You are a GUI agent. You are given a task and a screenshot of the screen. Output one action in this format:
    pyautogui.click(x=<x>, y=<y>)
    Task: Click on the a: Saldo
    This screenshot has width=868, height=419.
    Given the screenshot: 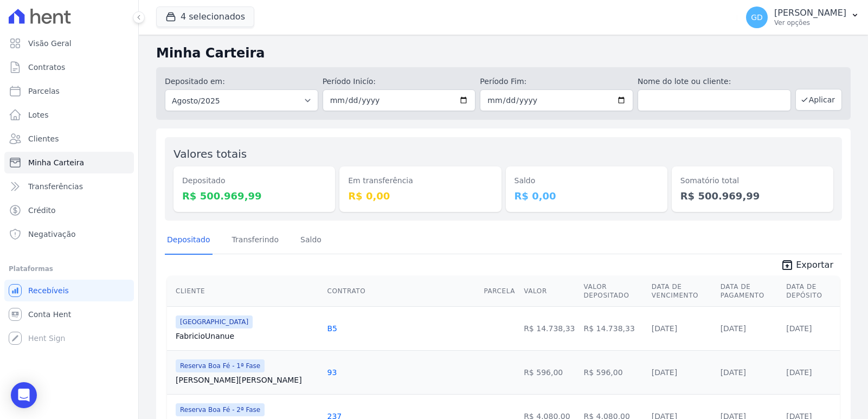 What is the action you would take?
    pyautogui.click(x=311, y=240)
    